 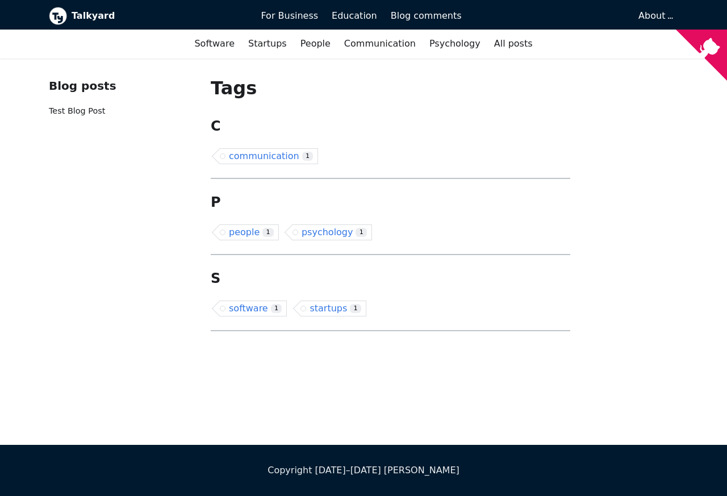 I want to click on a: Education, so click(x=354, y=16).